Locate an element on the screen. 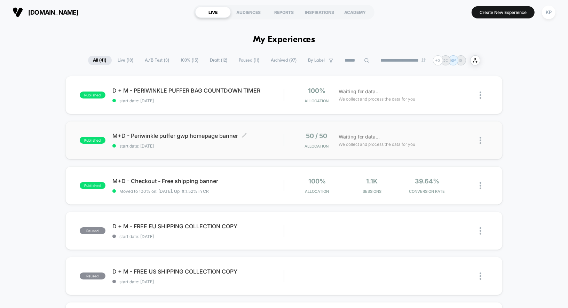 This screenshot has height=308, width=568. div: LIVE is located at coordinates (213, 12).